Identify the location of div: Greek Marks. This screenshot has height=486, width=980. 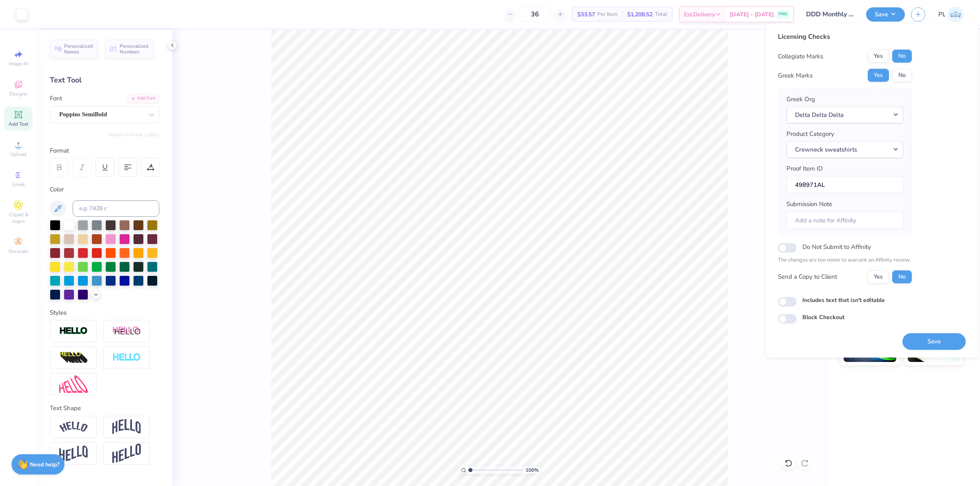
(795, 75).